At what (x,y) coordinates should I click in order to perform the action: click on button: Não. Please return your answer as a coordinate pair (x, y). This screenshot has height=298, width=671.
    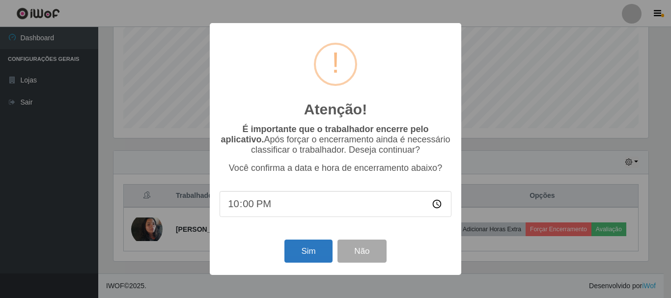
    Looking at the image, I should click on (362, 251).